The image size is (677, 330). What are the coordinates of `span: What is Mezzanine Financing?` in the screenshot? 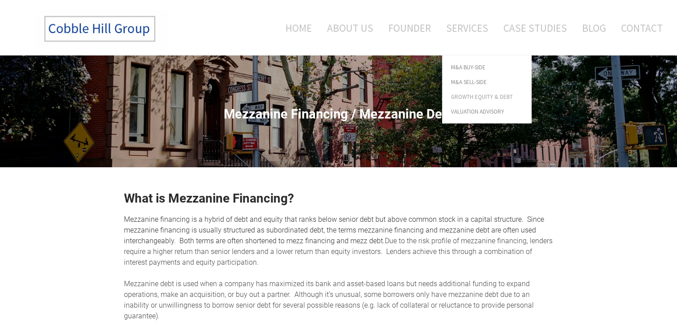 It's located at (209, 198).